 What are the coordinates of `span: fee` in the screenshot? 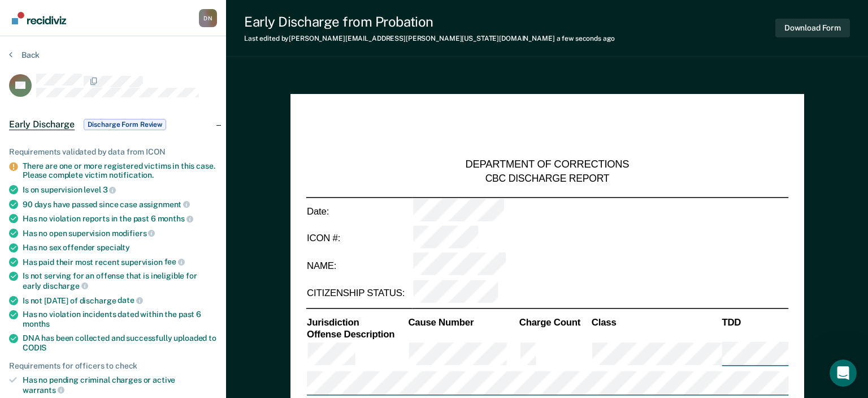 It's located at (175, 261).